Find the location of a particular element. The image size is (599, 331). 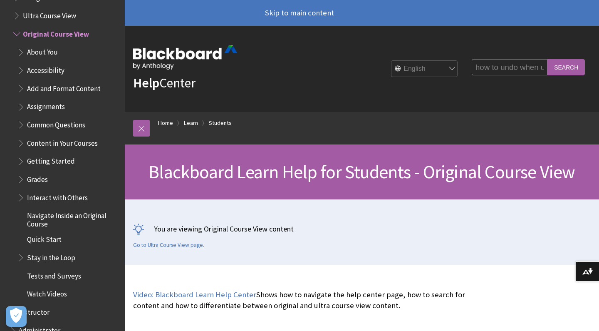

a: HelpCenter is located at coordinates (164, 83).